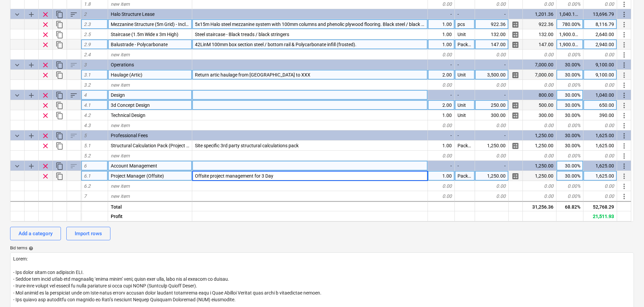 The image size is (644, 307). Describe the element at coordinates (275, 44) in the screenshot. I see `span: 42LinM 100mm box section steel / bottom rail & Polycarbonate infill (frosted).` at that location.